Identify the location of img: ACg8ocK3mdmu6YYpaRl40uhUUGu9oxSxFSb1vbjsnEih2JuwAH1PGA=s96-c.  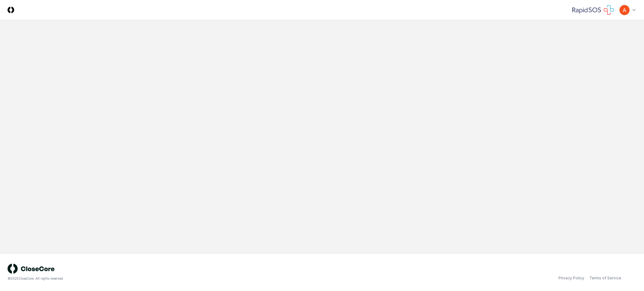
(624, 10).